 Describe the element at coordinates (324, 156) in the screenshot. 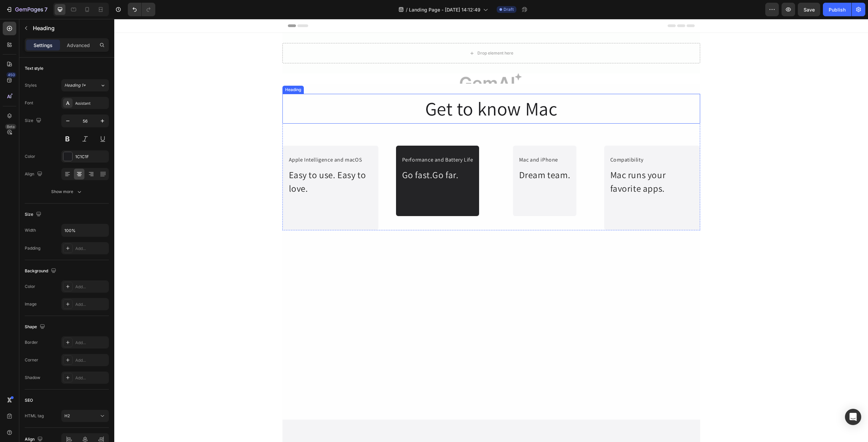

I see `div: Go fast.Go far.` at that location.